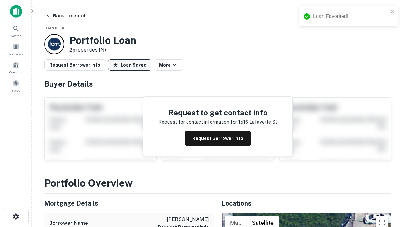 This screenshot has width=404, height=227. What do you see at coordinates (218, 113) in the screenshot?
I see `h4: Request to get contact info` at bounding box center [218, 113].